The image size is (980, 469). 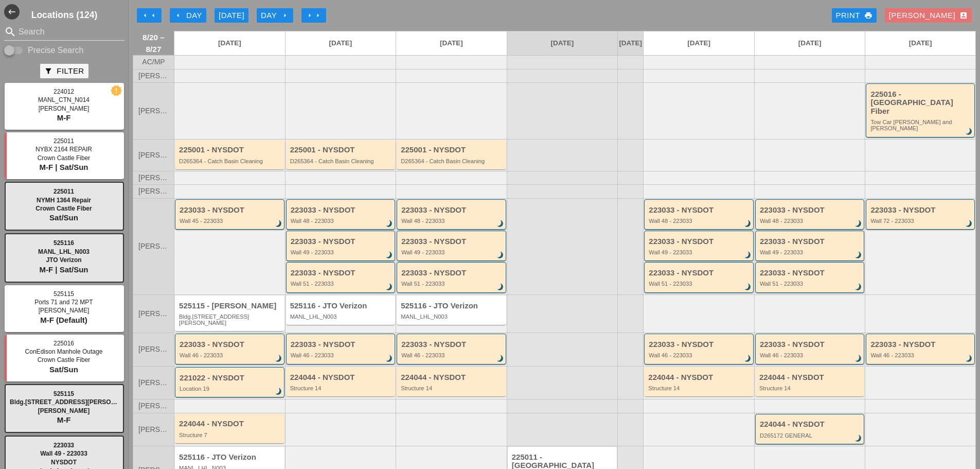 What do you see at coordinates (116, 90) in the screenshot?
I see `i: new_releases` at bounding box center [116, 90].